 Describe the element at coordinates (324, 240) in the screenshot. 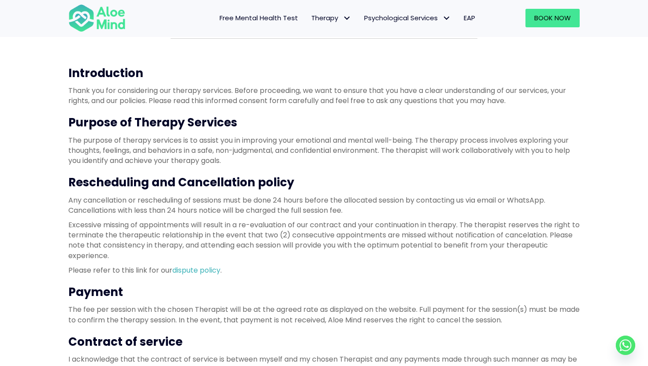

I see `p: Excessive missing of appointments will result in a re-evaluation of our contract and your continu...` at that location.